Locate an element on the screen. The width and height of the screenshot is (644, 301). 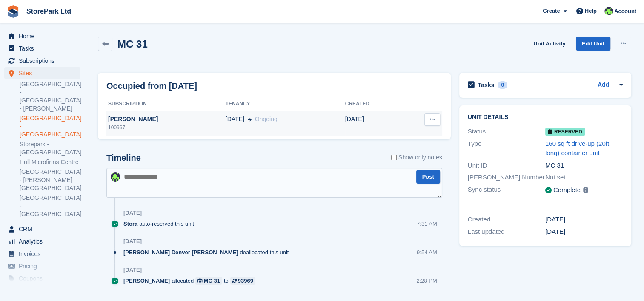
div: 100967 is located at coordinates (166, 128).